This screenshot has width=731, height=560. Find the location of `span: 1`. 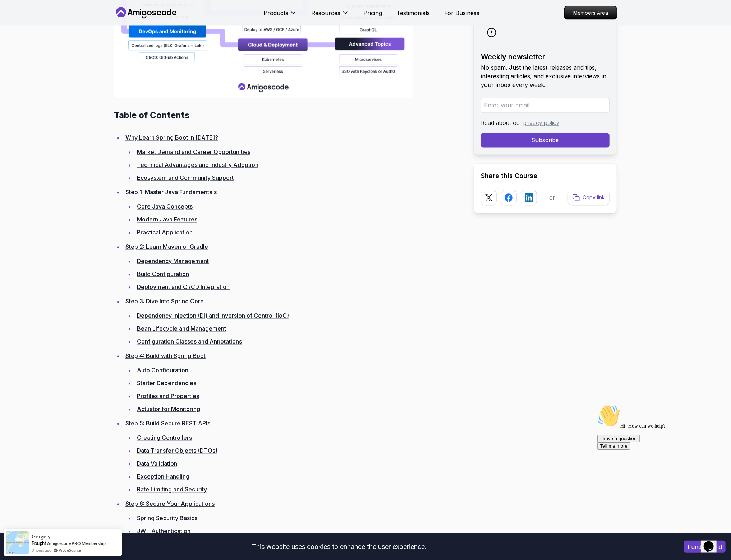

span: 1 is located at coordinates (5, 6).